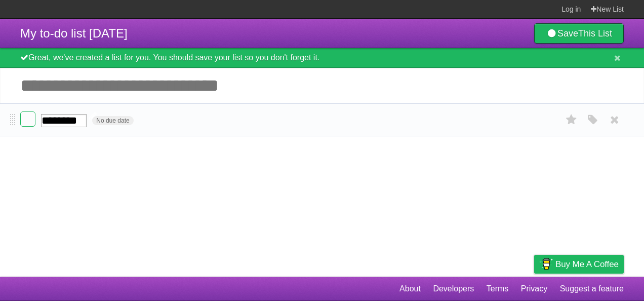 This screenshot has height=301, width=644. Describe the element at coordinates (545, 264) in the screenshot. I see `img: Buy me a coffee` at that location.